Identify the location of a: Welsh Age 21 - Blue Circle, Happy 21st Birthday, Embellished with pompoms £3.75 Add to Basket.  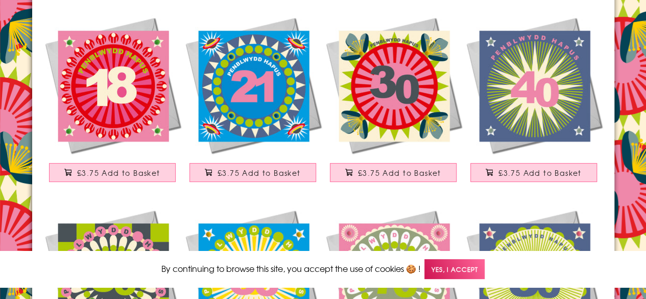
(253, 103).